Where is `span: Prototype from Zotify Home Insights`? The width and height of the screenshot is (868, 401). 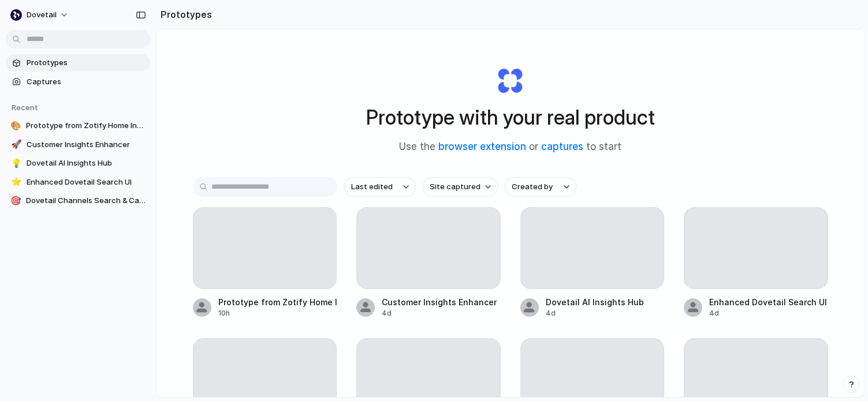
span: Prototype from Zotify Home Insights is located at coordinates (86, 126).